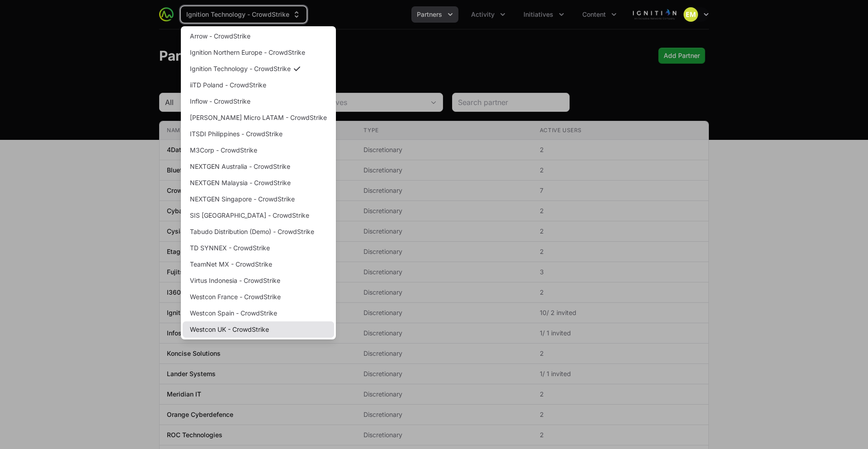 Image resolution: width=868 pixels, height=449 pixels. Describe the element at coordinates (258, 248) in the screenshot. I see `a: TD SYNNEX - CrowdStrike` at that location.